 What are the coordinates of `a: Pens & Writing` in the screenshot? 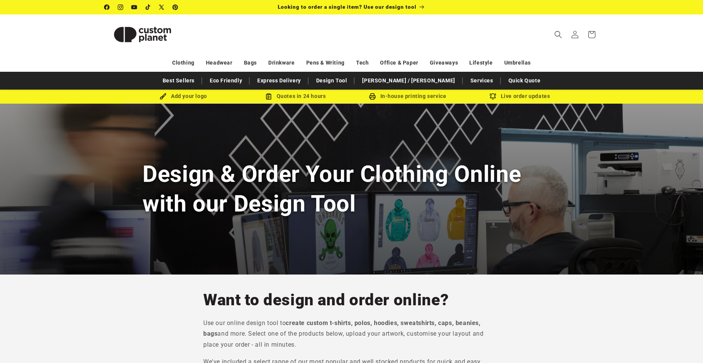 It's located at (325, 63).